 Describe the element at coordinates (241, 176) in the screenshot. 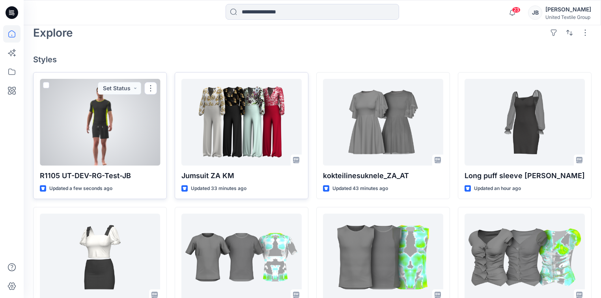

I see `p: Jumsuit ZA KM` at that location.